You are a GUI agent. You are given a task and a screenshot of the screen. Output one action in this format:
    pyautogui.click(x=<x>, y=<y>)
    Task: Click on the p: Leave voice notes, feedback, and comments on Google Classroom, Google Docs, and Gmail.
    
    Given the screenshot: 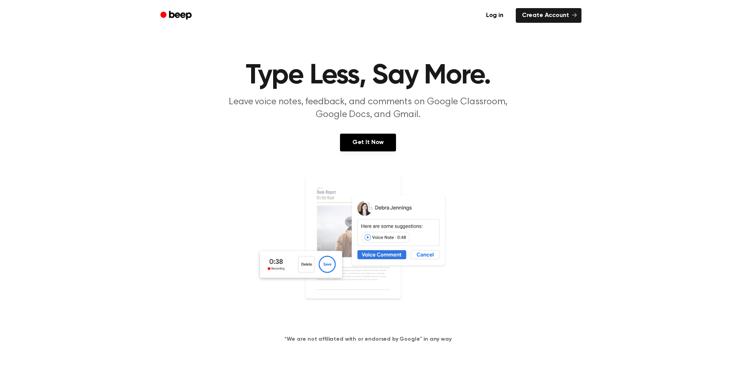 What is the action you would take?
    pyautogui.click(x=368, y=109)
    